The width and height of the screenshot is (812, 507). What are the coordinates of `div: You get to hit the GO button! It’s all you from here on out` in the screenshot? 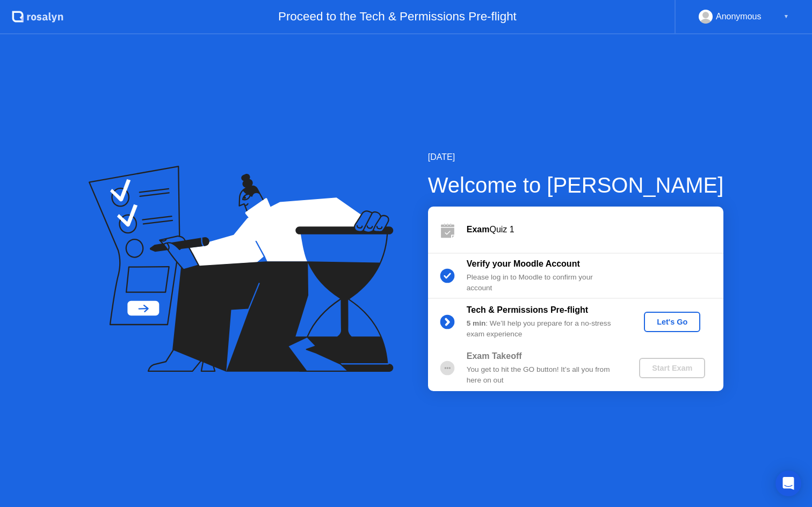 It's located at (544, 375).